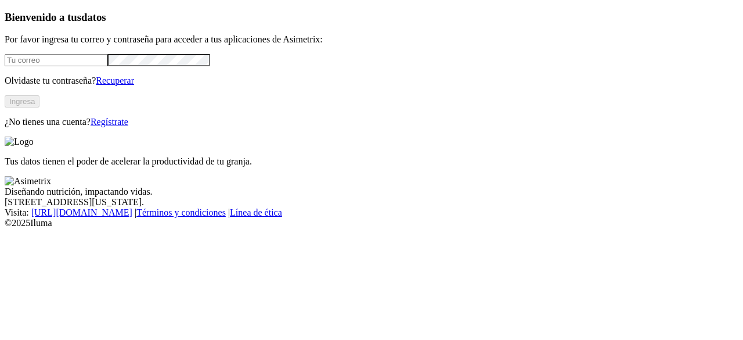 The height and width of the screenshot is (340, 743). What do you see at coordinates (109, 121) in the screenshot?
I see `a: Regístrate` at bounding box center [109, 121].